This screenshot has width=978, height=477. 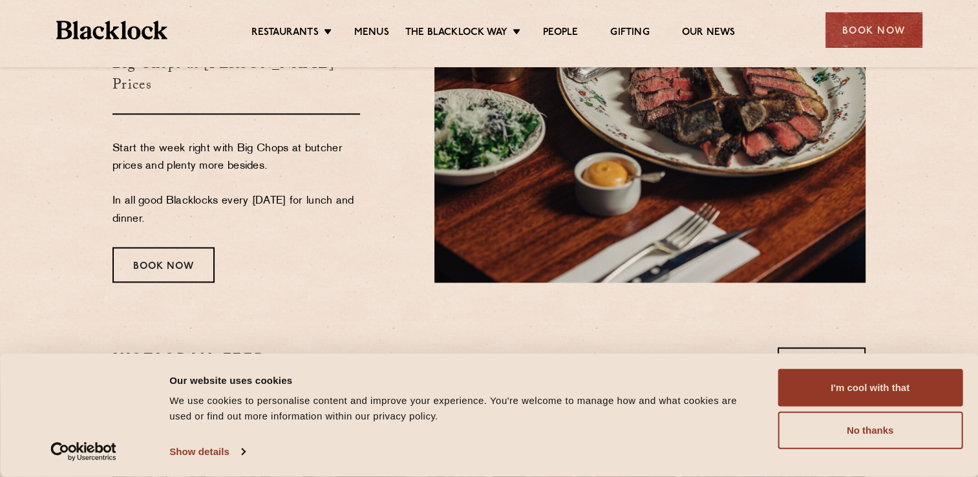 What do you see at coordinates (207, 452) in the screenshot?
I see `a: Show details` at bounding box center [207, 452].